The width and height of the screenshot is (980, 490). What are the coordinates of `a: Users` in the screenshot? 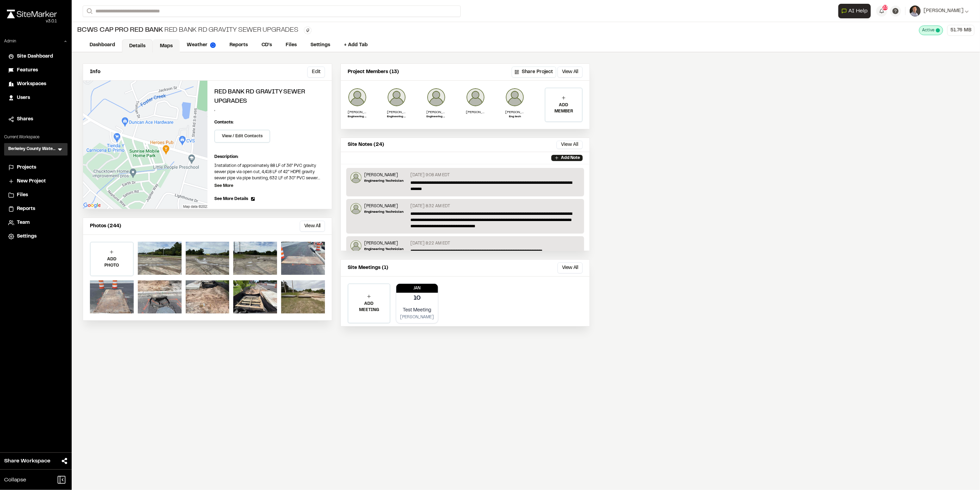 It's located at (36, 98).